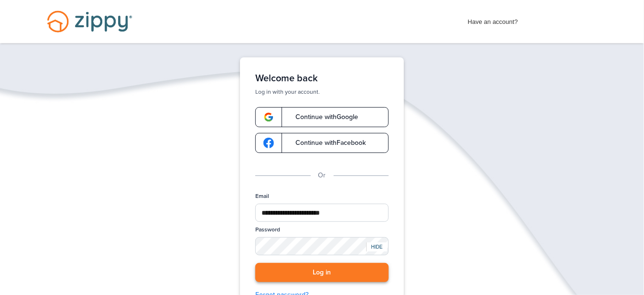 This screenshot has width=644, height=295. What do you see at coordinates (321, 213) in the screenshot?
I see `input: Email` at bounding box center [321, 213].